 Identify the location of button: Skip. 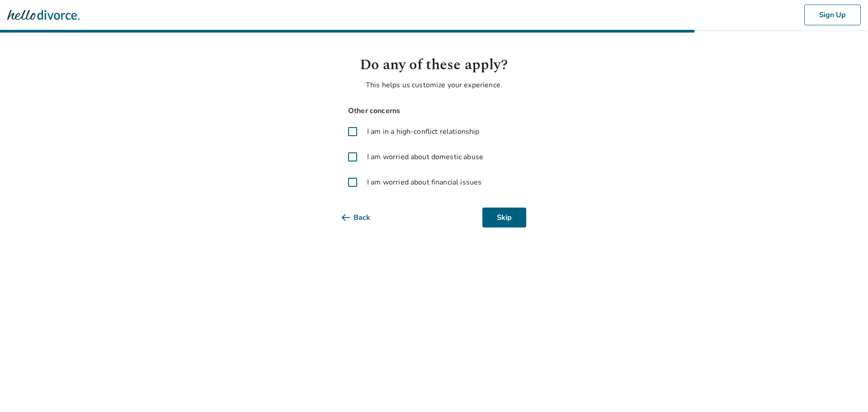
(504, 217).